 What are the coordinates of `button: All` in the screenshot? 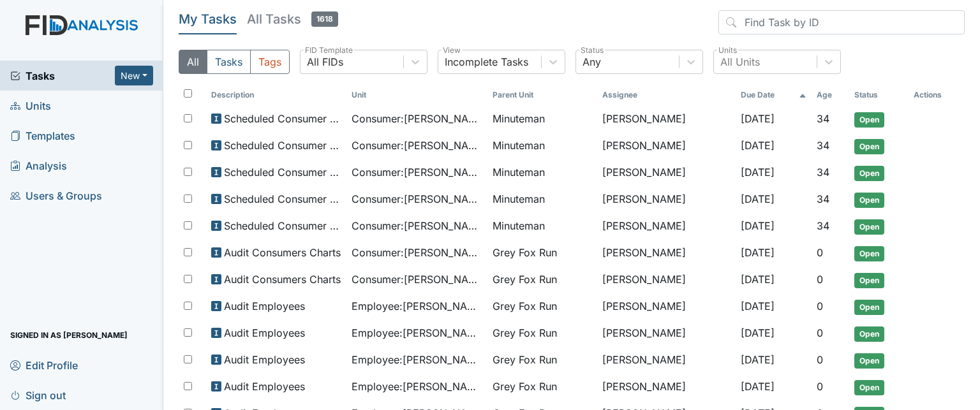 It's located at (193, 62).